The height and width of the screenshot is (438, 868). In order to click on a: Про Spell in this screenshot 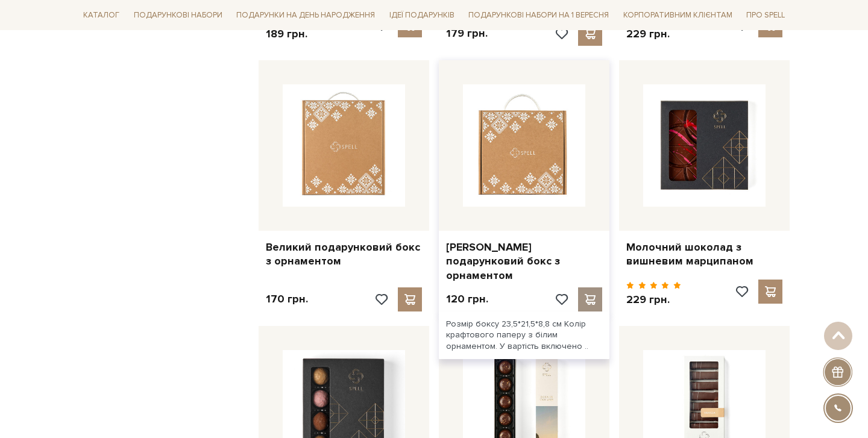, I will do `click(766, 15)`.